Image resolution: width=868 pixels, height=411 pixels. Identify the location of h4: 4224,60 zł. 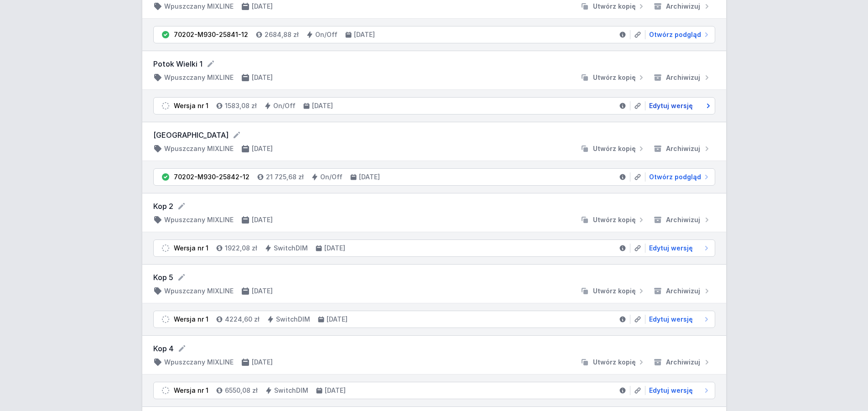
(242, 319).